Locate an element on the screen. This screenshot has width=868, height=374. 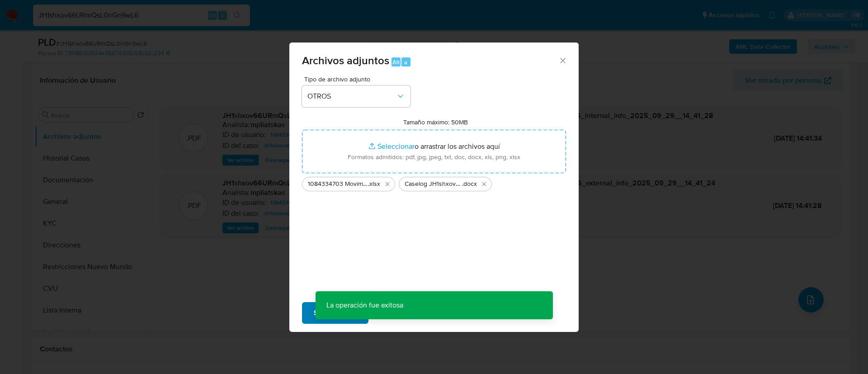
span: .xlsx is located at coordinates (374, 184).